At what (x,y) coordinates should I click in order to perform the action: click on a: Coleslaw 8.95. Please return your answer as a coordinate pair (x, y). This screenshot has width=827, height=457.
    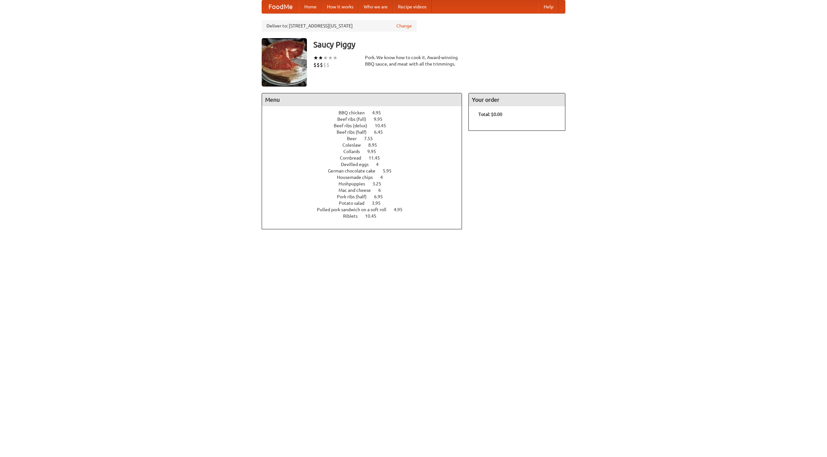
    Looking at the image, I should click on (366, 145).